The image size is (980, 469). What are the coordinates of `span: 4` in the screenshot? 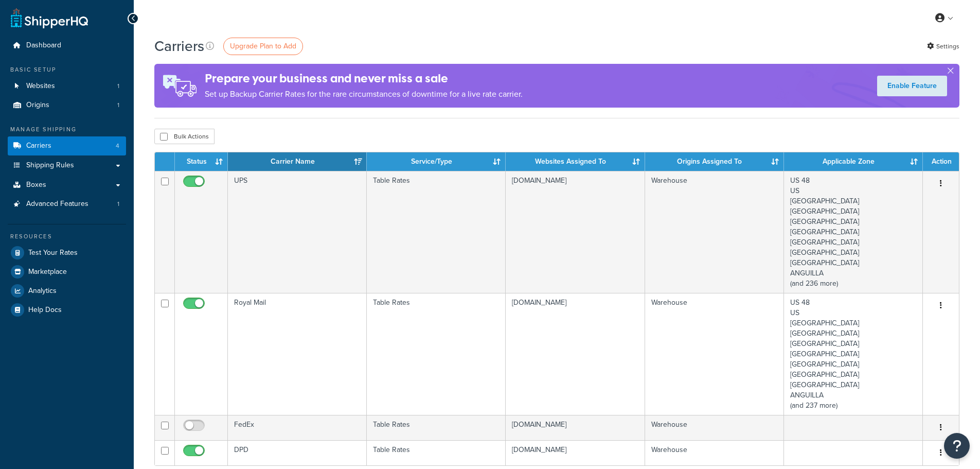 It's located at (117, 146).